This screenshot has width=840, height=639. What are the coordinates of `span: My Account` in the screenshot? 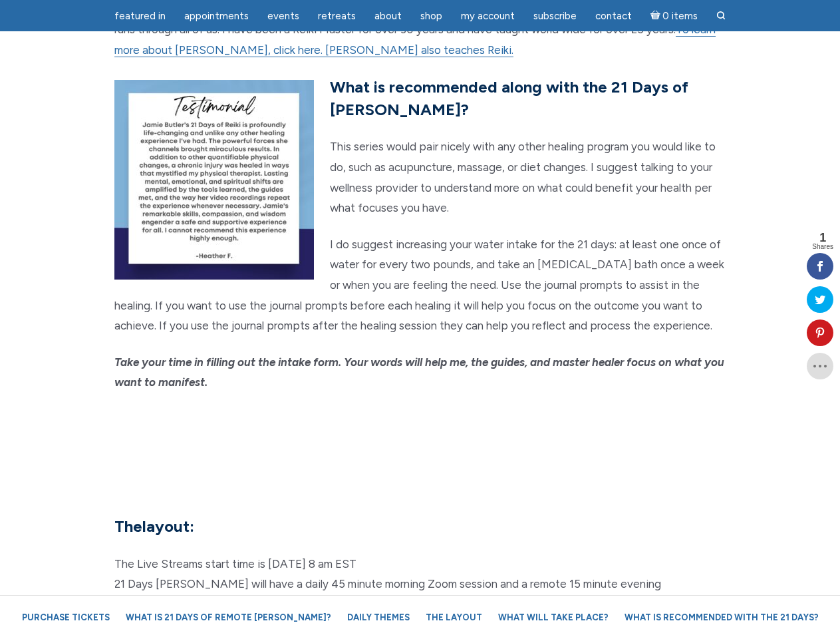 It's located at (488, 16).